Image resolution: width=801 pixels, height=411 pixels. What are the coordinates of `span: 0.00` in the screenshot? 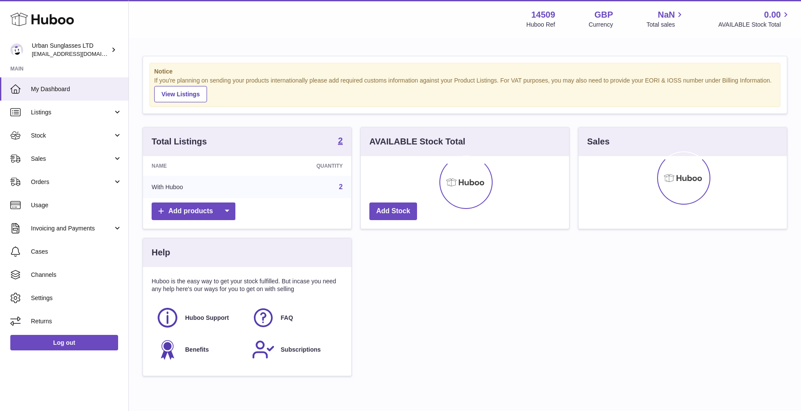 It's located at (773, 15).